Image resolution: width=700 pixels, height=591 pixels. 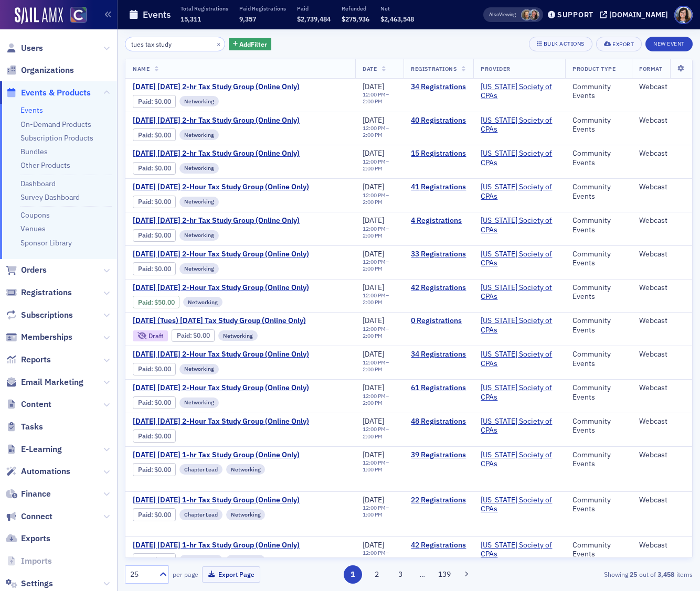 I want to click on a: Venues, so click(x=33, y=229).